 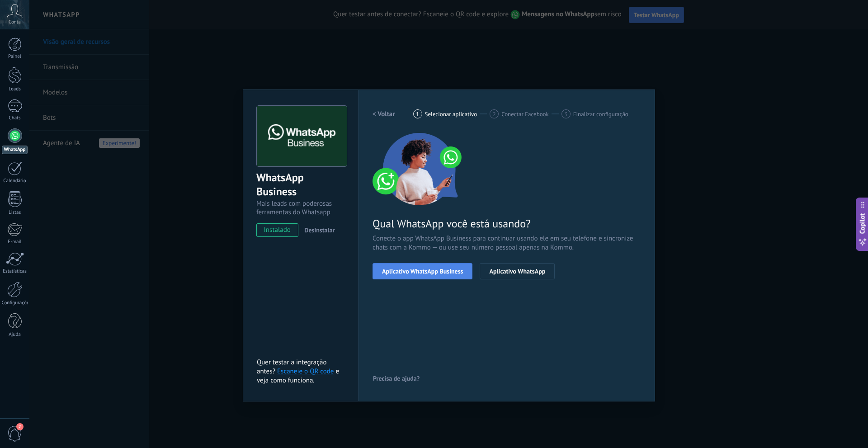 I want to click on span: Desinstalar, so click(x=319, y=230).